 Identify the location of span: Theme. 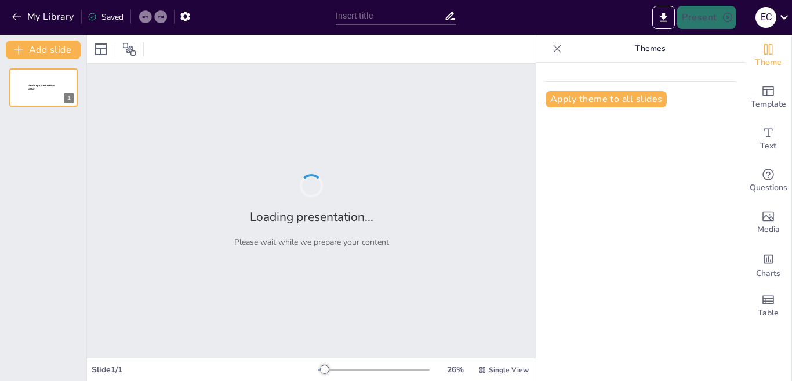
(769, 63).